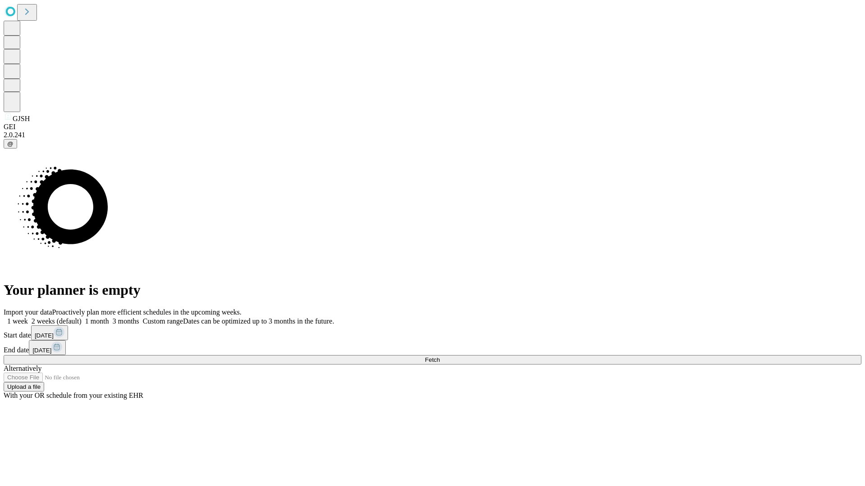  What do you see at coordinates (432, 127) in the screenshot?
I see `div: GEI` at bounding box center [432, 127].